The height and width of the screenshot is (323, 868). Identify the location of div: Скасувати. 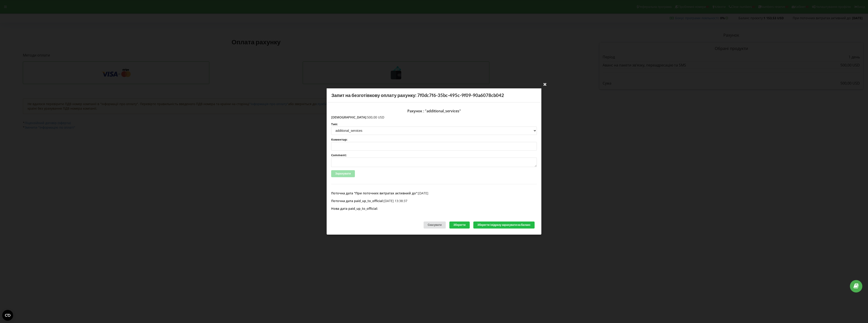
(435, 225).